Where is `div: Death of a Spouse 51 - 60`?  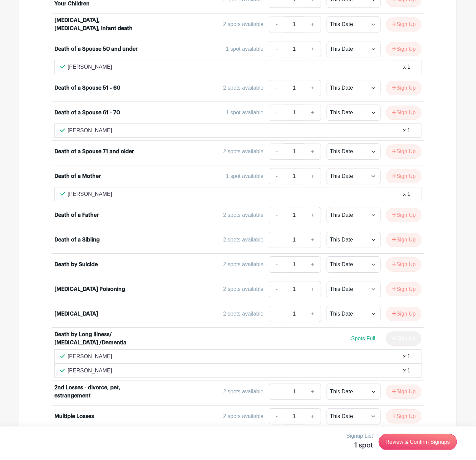
div: Death of a Spouse 51 - 60 is located at coordinates (87, 88).